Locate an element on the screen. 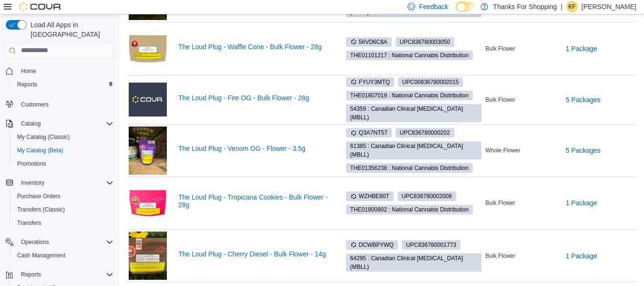  a: The Loud Plug - Fire OG - Bulk Flower - 28g is located at coordinates (253, 98).